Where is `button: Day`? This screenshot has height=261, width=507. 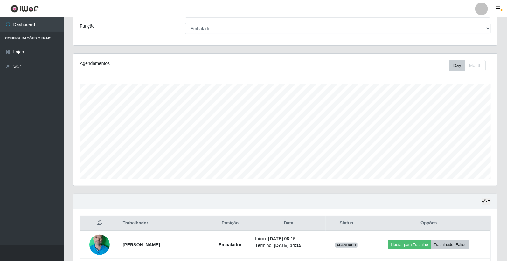
button: Day is located at coordinates (457, 65).